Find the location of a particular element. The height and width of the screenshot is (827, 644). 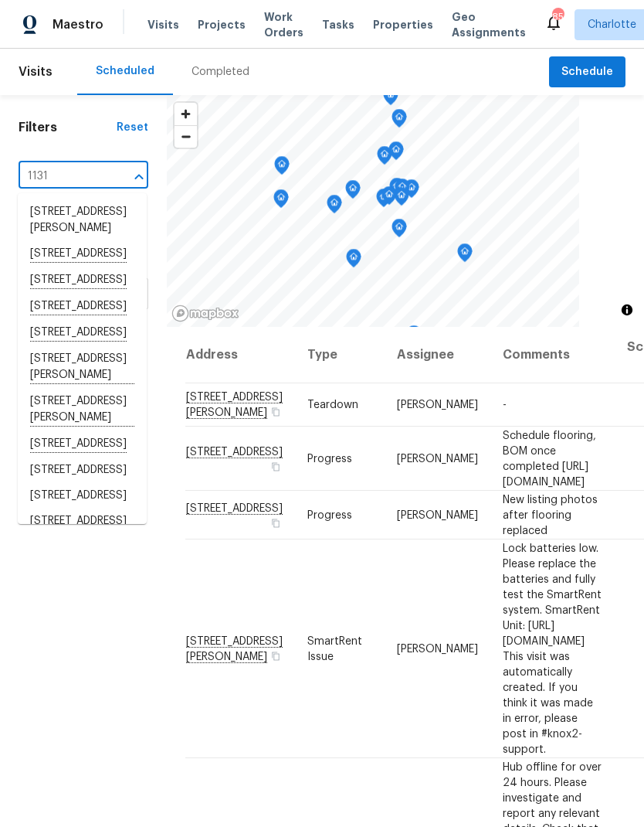

th: Type is located at coordinates (340, 355).